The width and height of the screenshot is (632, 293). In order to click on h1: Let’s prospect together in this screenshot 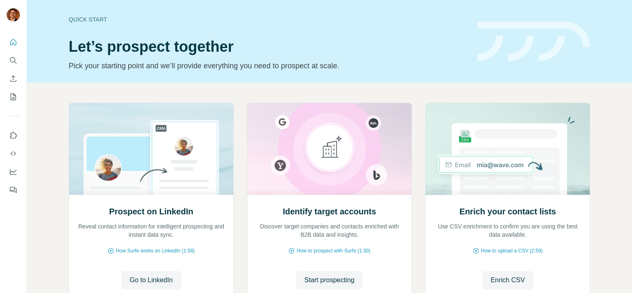, I will do `click(268, 47)`.